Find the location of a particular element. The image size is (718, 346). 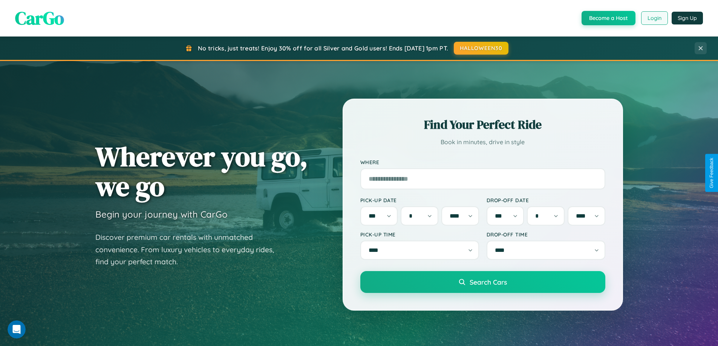

button: Sign Up is located at coordinates (687, 18).